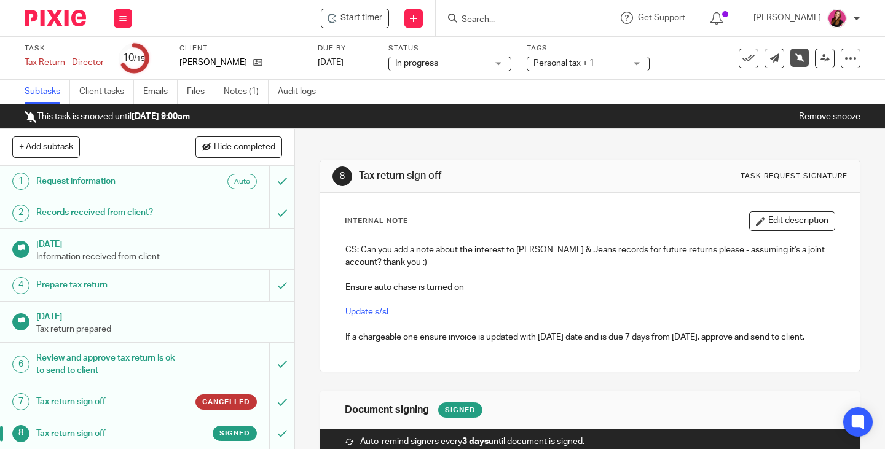  What do you see at coordinates (21, 213) in the screenshot?
I see `div: 2` at bounding box center [21, 213].